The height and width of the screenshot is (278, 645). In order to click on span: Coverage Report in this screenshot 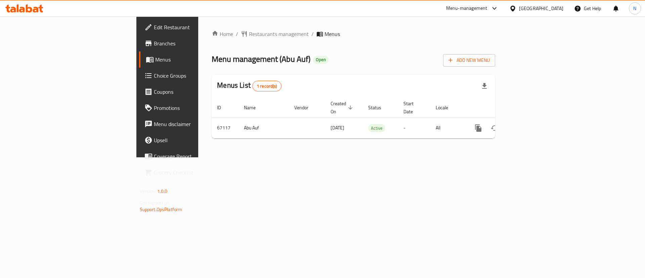, I will do `click(196, 156)`.